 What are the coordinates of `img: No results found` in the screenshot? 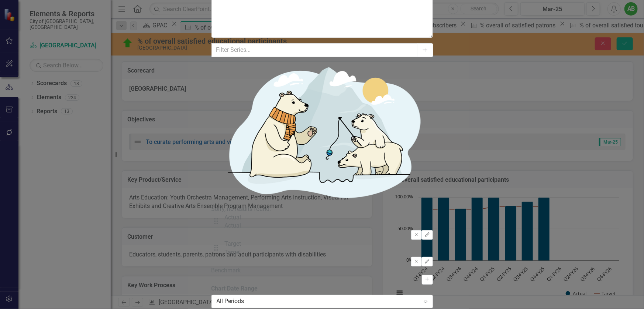 It's located at (322, 131).